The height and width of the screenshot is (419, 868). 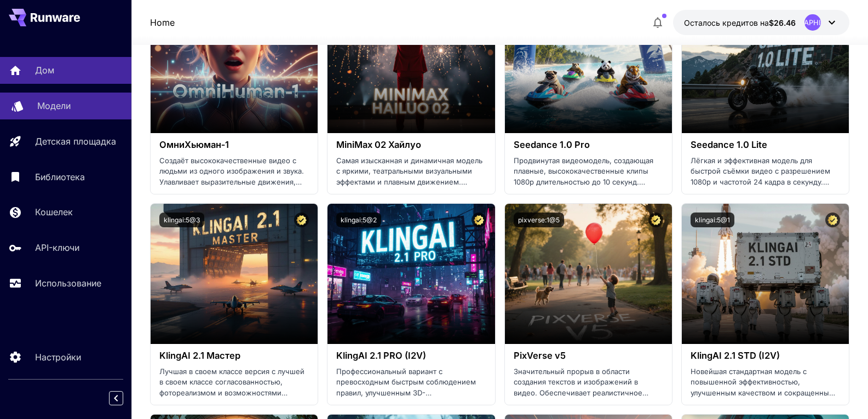 I want to click on font: KlingAI 2.1 Мастер, so click(x=200, y=356).